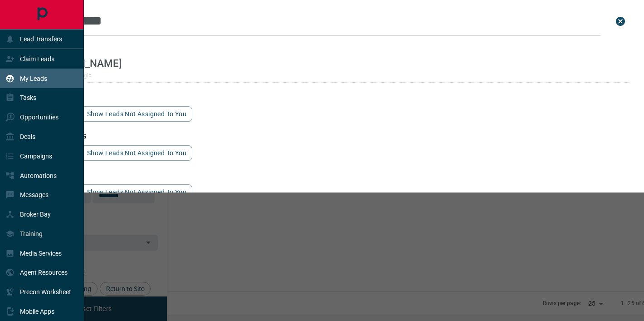  Describe the element at coordinates (332, 97) in the screenshot. I see `h3: email matches` at that location.